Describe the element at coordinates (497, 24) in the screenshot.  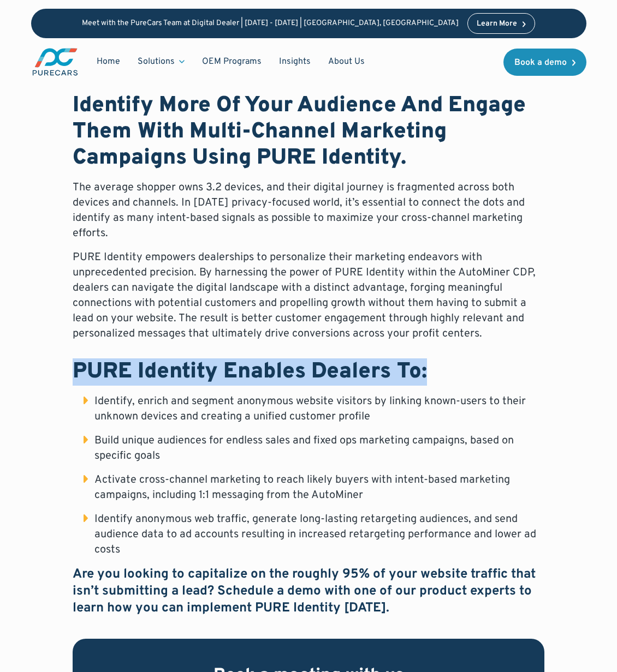
I see `div: Learn More` at that location.